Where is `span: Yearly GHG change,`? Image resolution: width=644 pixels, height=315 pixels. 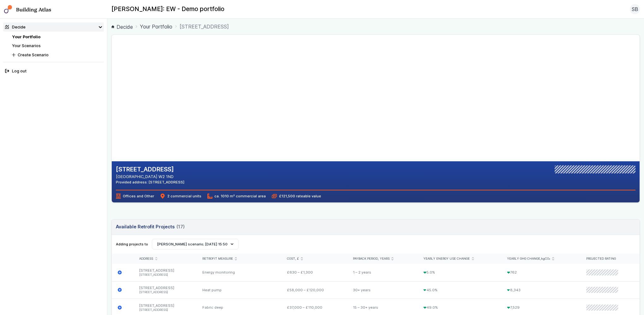
span: Yearly GHG change, is located at coordinates (528, 259).